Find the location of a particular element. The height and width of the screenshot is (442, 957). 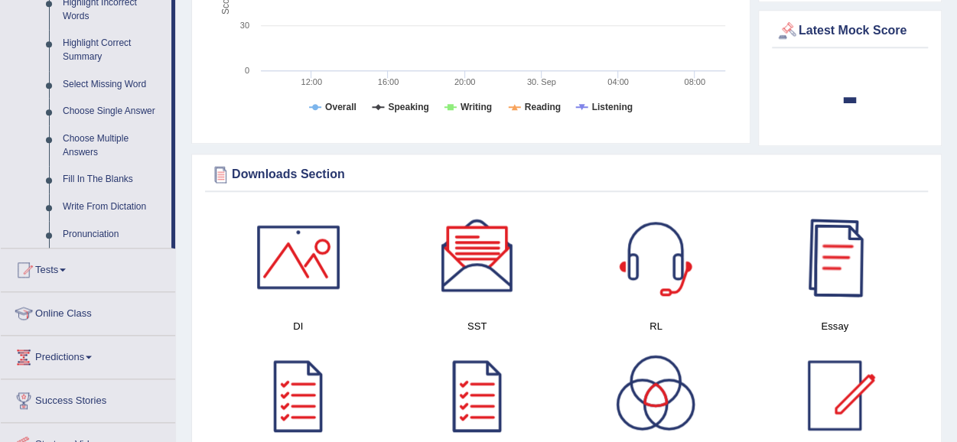

a: Choose Multiple Answers is located at coordinates (113, 145).